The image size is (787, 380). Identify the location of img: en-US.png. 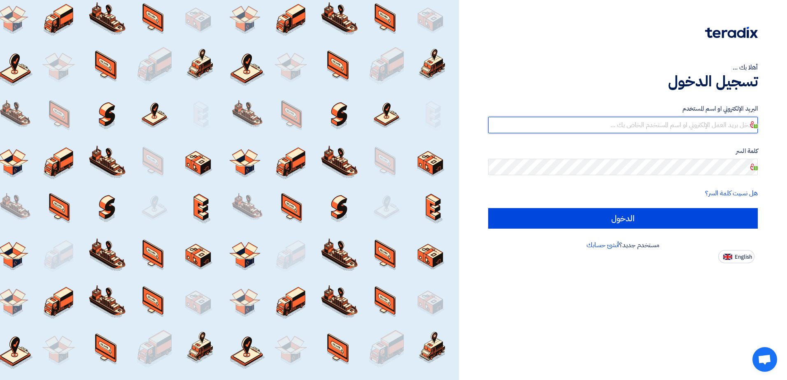
(727, 257).